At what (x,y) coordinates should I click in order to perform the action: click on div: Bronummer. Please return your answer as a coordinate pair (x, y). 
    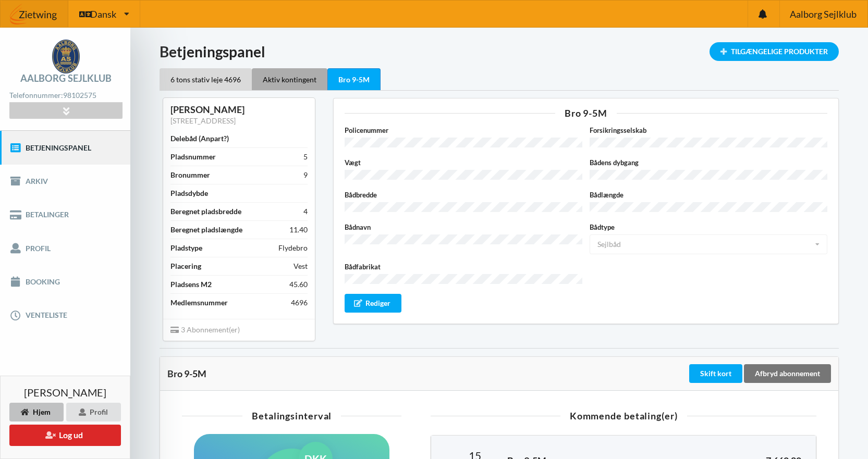
    Looking at the image, I should click on (190, 175).